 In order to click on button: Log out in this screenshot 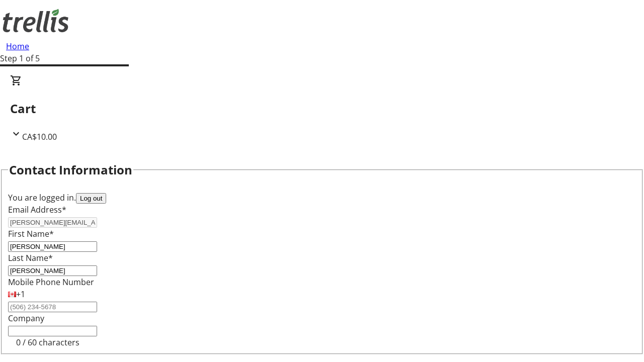, I will do `click(91, 198)`.